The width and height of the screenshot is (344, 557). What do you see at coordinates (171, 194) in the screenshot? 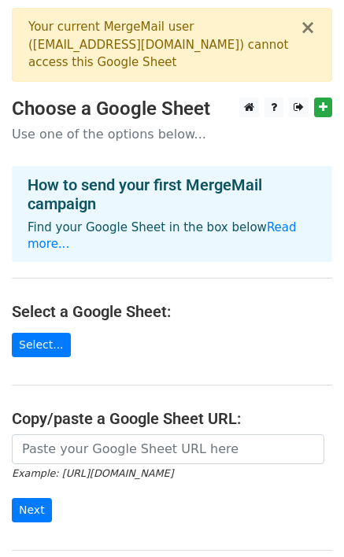
I see `h4: How to send your first MergeMail campaign` at bounding box center [171, 194].